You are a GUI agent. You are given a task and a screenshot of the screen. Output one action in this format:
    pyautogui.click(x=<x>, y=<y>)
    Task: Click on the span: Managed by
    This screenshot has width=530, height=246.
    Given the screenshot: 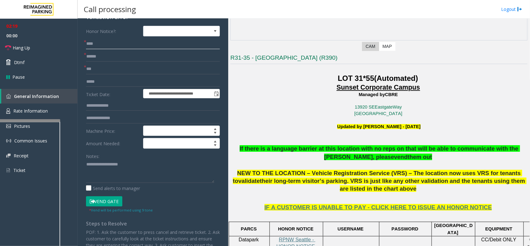 What is the action you would take?
    pyautogui.click(x=372, y=94)
    